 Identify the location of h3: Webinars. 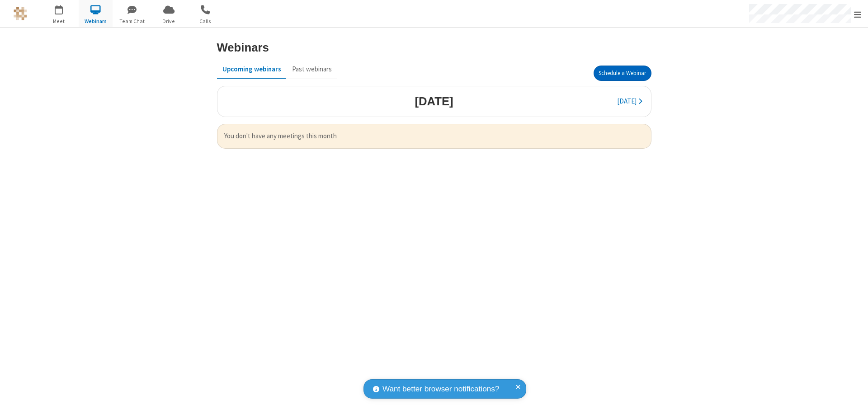
(242, 47).